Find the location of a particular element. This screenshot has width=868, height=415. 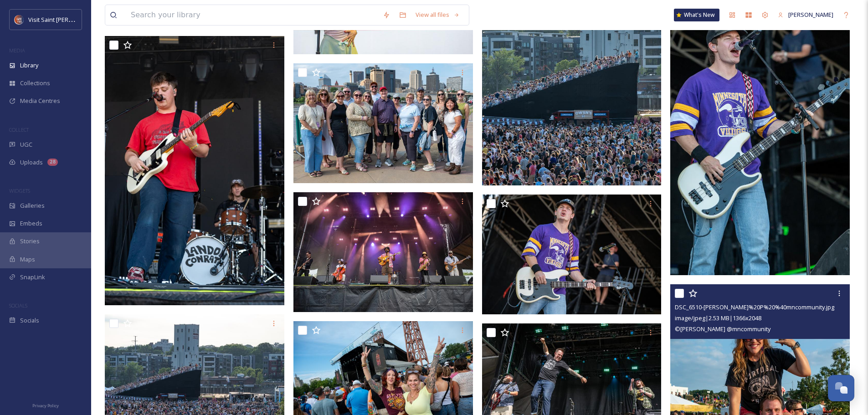

img: Visit%20Saint%20Paul%20Updated%20Profile%20Image.jpg is located at coordinates (19, 20).